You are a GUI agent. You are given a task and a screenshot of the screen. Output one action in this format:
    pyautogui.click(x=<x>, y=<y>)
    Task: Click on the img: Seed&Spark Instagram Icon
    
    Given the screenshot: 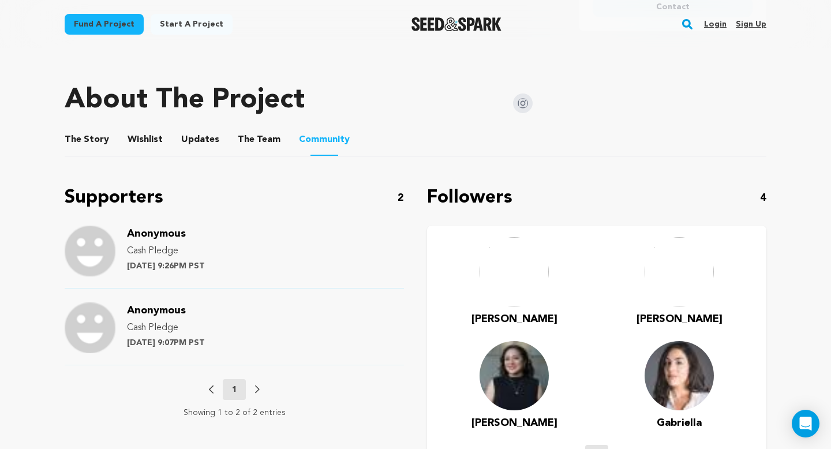 What is the action you would take?
    pyautogui.click(x=523, y=103)
    